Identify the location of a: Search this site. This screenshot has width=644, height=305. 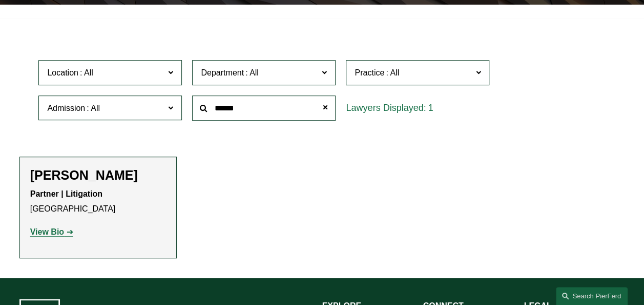
(592, 296).